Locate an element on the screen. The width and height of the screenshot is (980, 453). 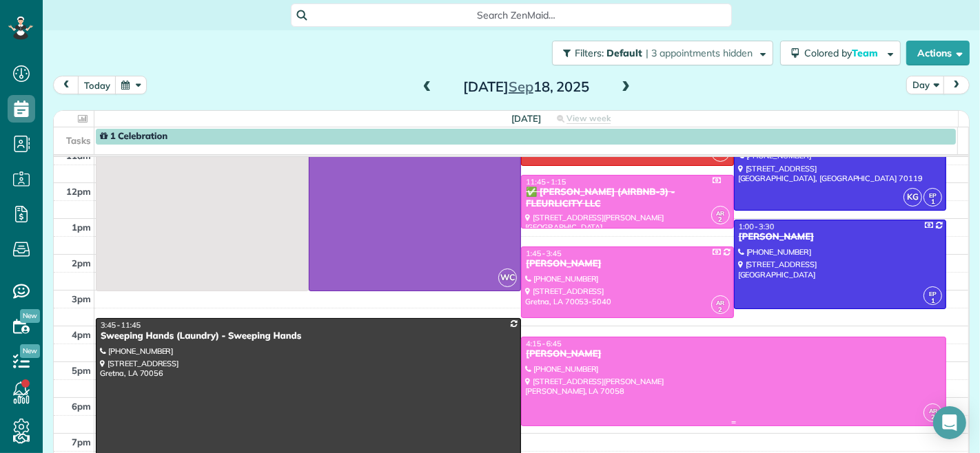
span: 1:45 - 3:45 is located at coordinates (544, 253).